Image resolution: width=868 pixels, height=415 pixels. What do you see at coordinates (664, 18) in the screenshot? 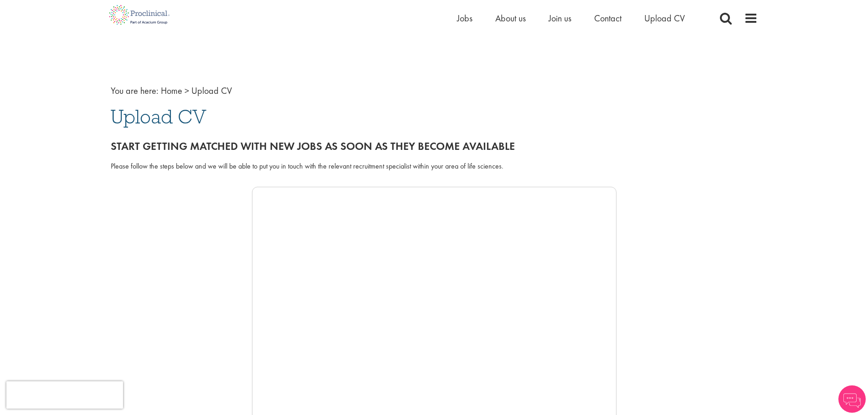
I see `a: Upload CV` at bounding box center [664, 18].